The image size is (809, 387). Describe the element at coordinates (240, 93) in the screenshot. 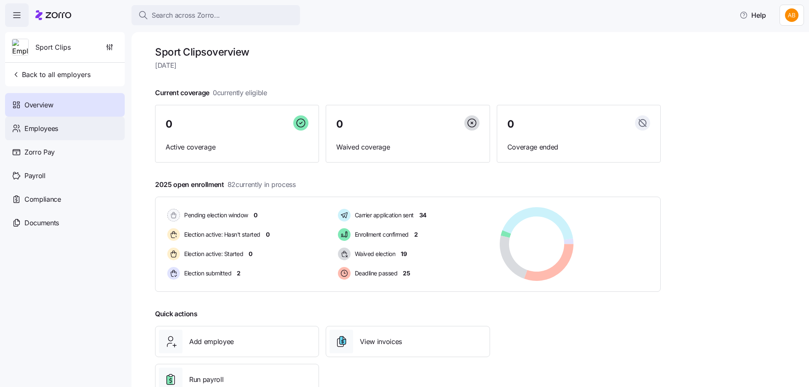

I see `span: 0 currently eligible` at that location.